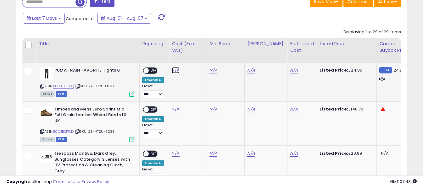  Describe the element at coordinates (46, 157) in the screenshot. I see `img: 21FFih0G3LL._SL40_.jpg` at that location.